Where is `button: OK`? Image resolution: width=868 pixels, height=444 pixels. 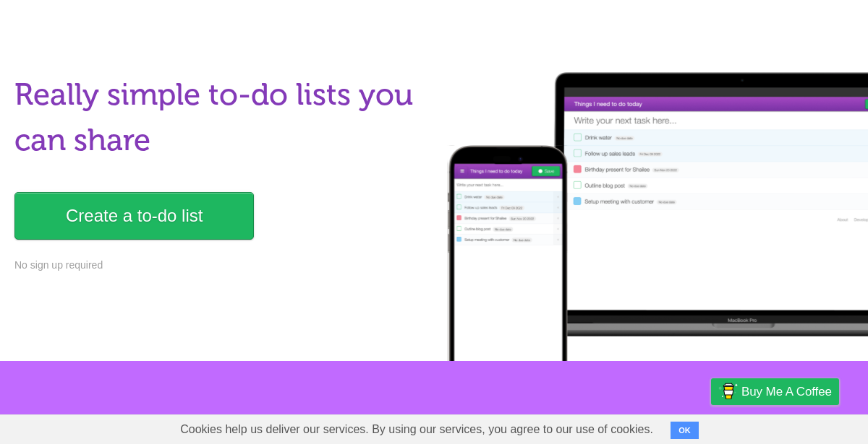 button: OK is located at coordinates (684, 431).